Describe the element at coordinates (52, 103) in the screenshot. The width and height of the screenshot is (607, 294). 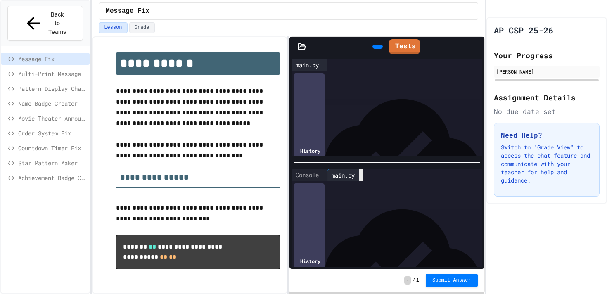
I see `span: Name Badge Creator` at that location.